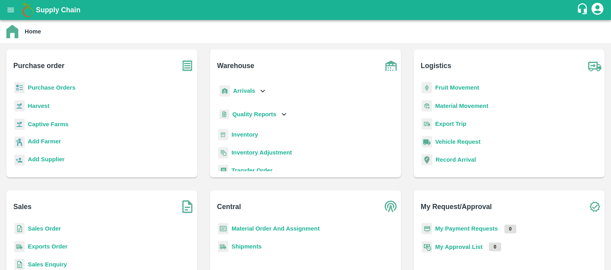  Describe the element at coordinates (48, 246) in the screenshot. I see `a: Exports Order` at that location.